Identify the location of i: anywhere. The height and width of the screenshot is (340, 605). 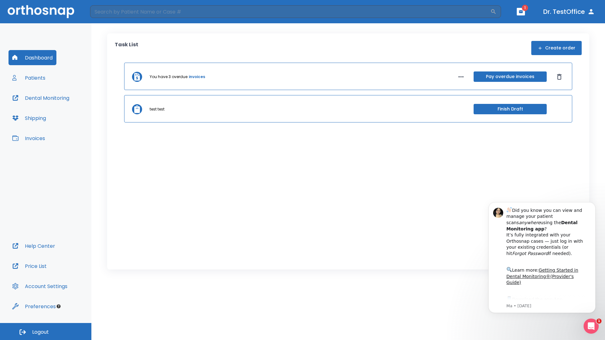
(51, 30).